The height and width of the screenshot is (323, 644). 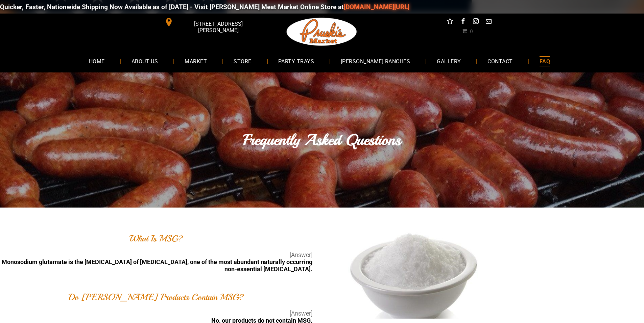 What do you see at coordinates (463, 22) in the screenshot?
I see `a: facebook` at bounding box center [463, 22].